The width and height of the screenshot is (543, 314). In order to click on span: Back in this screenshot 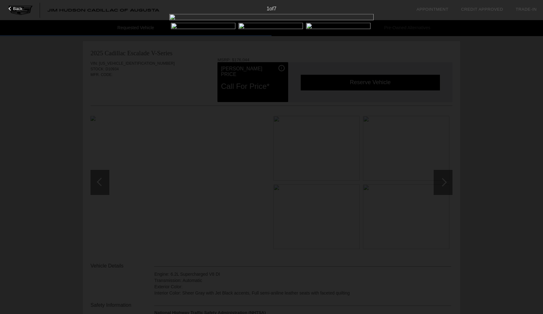, I will do `click(18, 8)`.